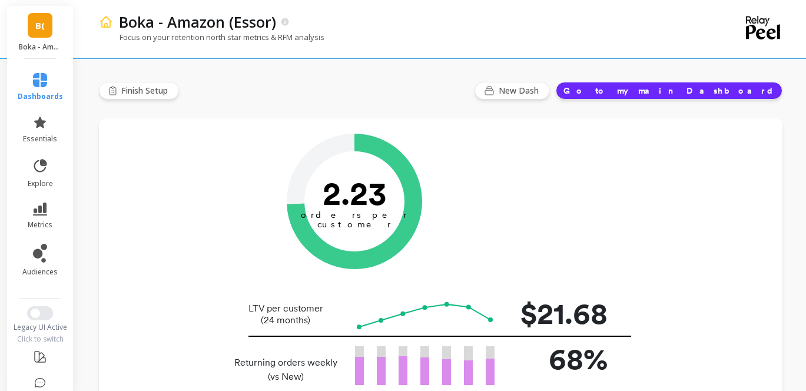  Describe the element at coordinates (40, 339) in the screenshot. I see `div: Click to switch` at that location.